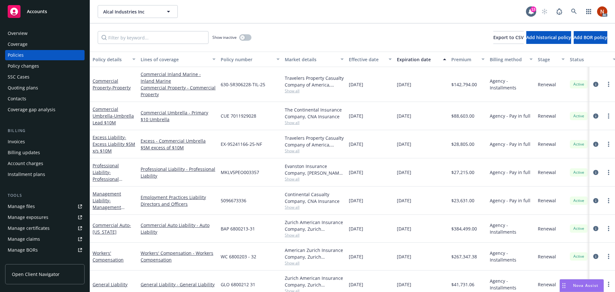  I want to click on a: Manage exposures, so click(45, 217).